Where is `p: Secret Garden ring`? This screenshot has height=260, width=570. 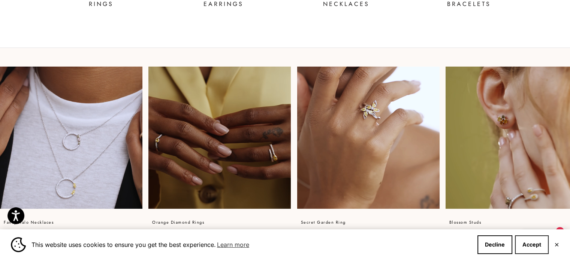 p: Secret Garden ring is located at coordinates (323, 223).